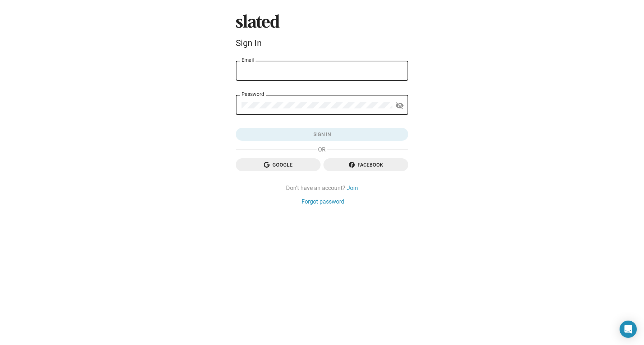 Image resolution: width=644 pixels, height=345 pixels. What do you see at coordinates (323, 202) in the screenshot?
I see `a: Forgot password` at bounding box center [323, 202].